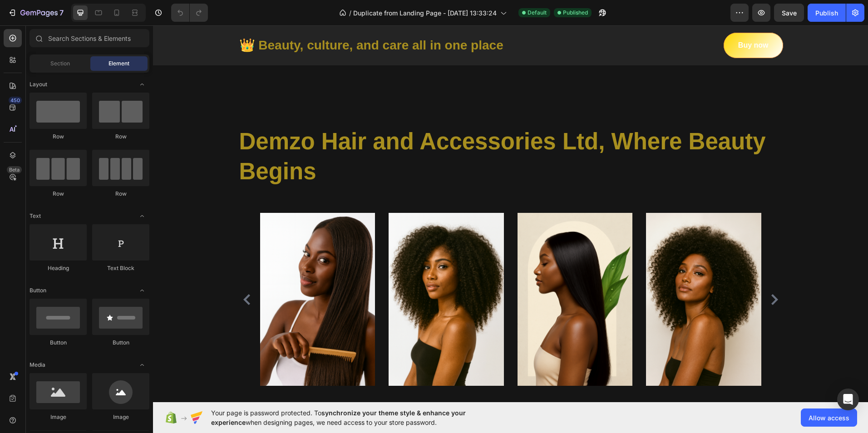  What do you see at coordinates (827, 13) in the screenshot?
I see `div: Publish` at bounding box center [827, 13].